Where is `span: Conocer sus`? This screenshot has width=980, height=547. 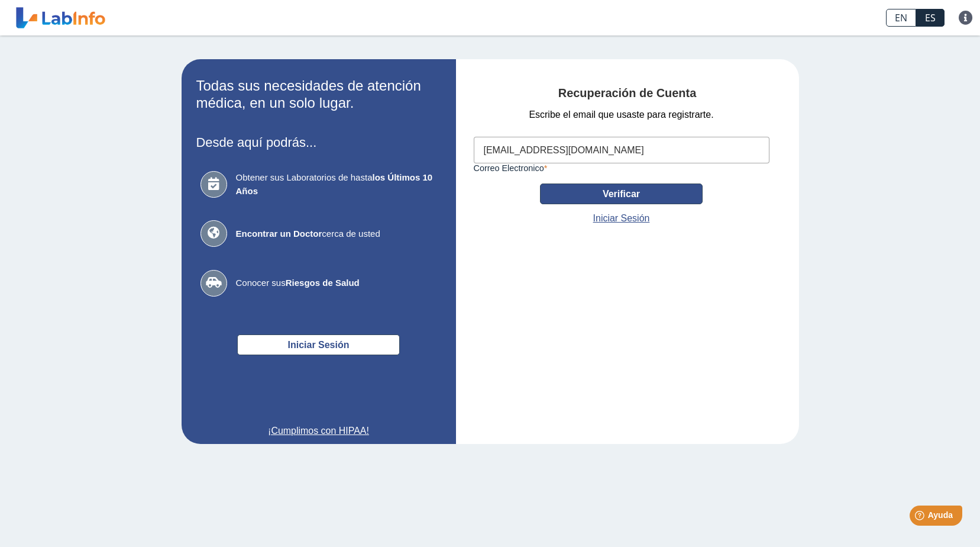
span: Conocer sus is located at coordinates (337, 283).